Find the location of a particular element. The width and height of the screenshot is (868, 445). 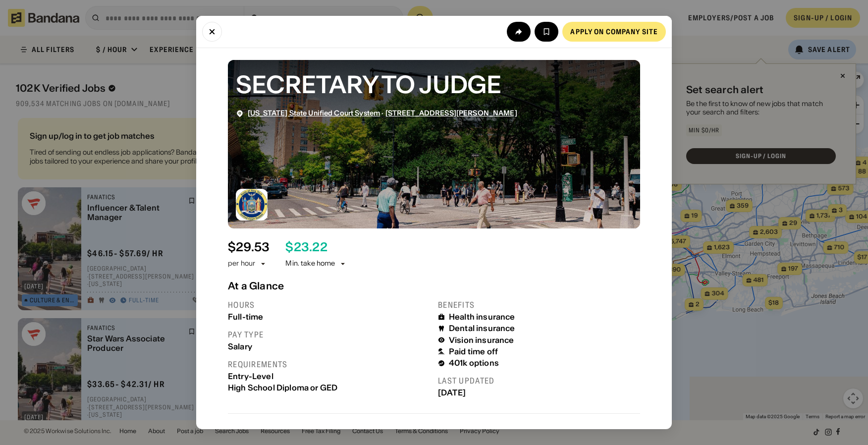

img: New York State Unified Court System logo is located at coordinates (251, 204).